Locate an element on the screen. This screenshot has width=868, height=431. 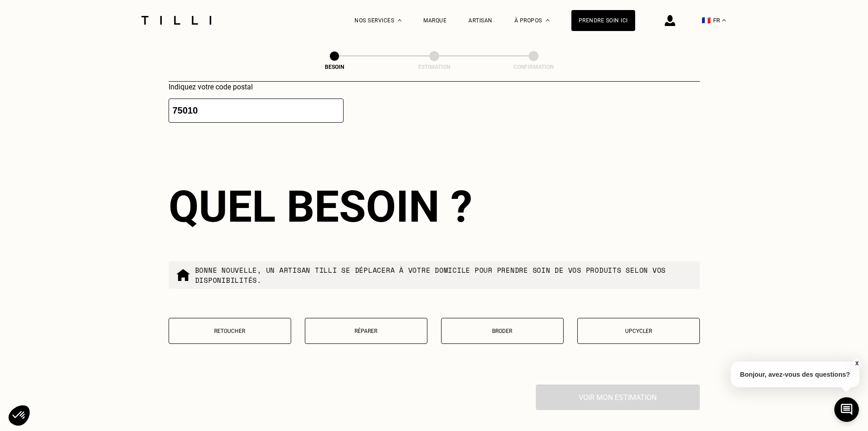
p: Upcycler is located at coordinates (638, 331).